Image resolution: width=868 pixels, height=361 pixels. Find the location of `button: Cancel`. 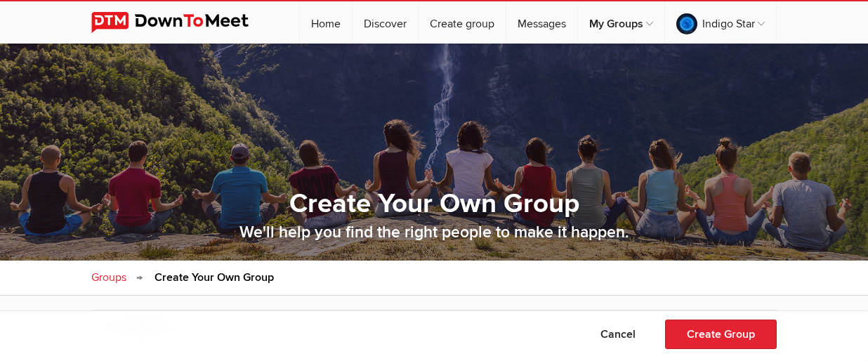

button: Cancel is located at coordinates (619, 334).